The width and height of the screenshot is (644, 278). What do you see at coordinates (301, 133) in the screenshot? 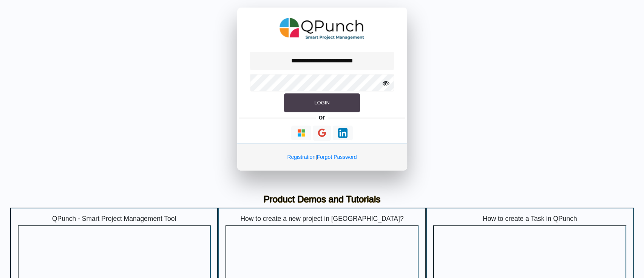
I see `button: Continue With Microsoft Azure` at bounding box center [301, 133].